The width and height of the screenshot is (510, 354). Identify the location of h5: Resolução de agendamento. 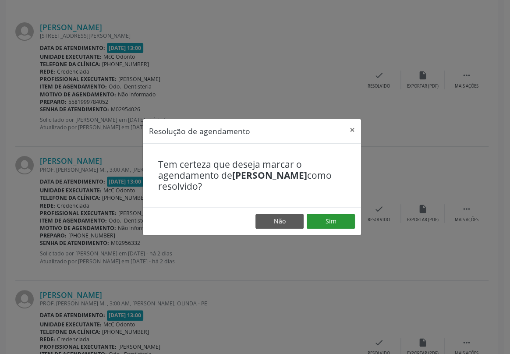
(200, 131).